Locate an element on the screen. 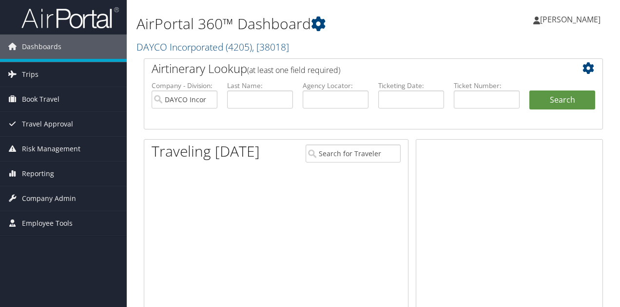 This screenshot has height=307, width=620. span: Reporting is located at coordinates (38, 174).